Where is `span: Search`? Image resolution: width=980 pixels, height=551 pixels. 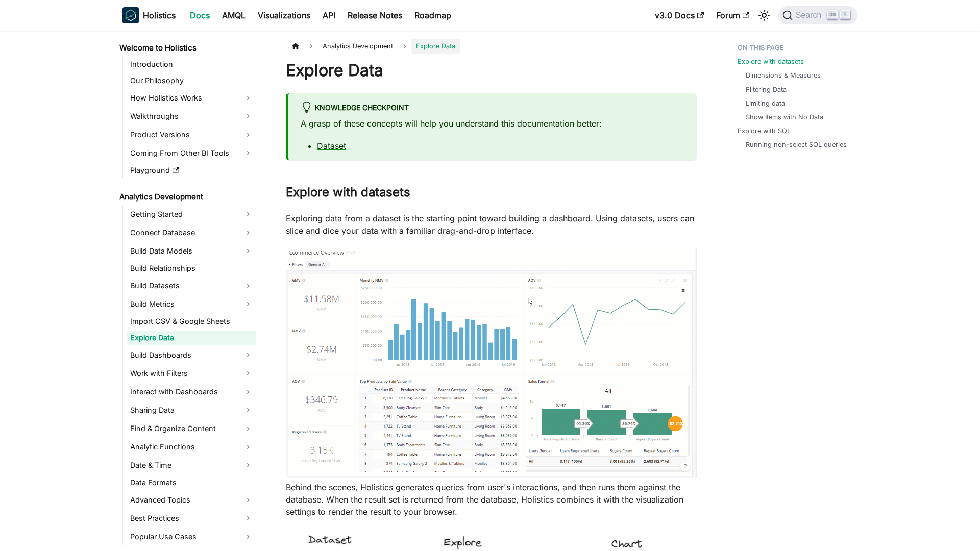
span: Search is located at coordinates (810, 15).